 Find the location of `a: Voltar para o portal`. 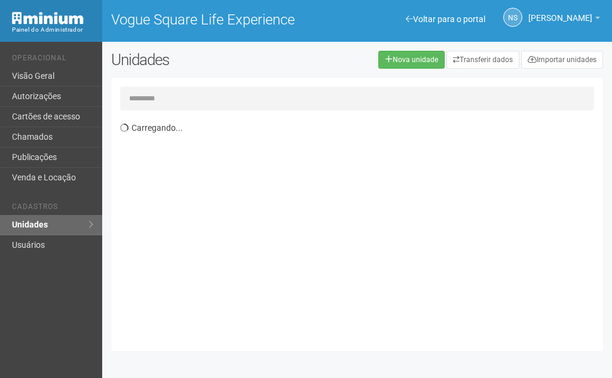

a: Voltar para o portal is located at coordinates (445, 19).